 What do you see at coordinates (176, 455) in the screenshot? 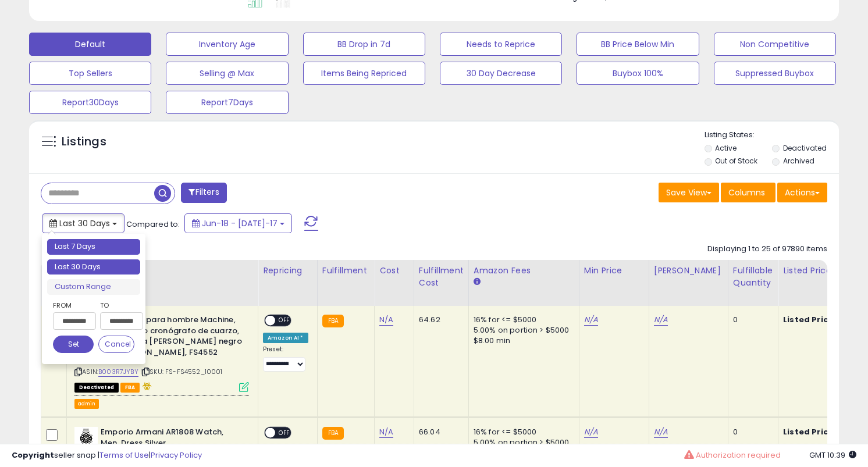
I see `a: Privacy Policy` at bounding box center [176, 455].